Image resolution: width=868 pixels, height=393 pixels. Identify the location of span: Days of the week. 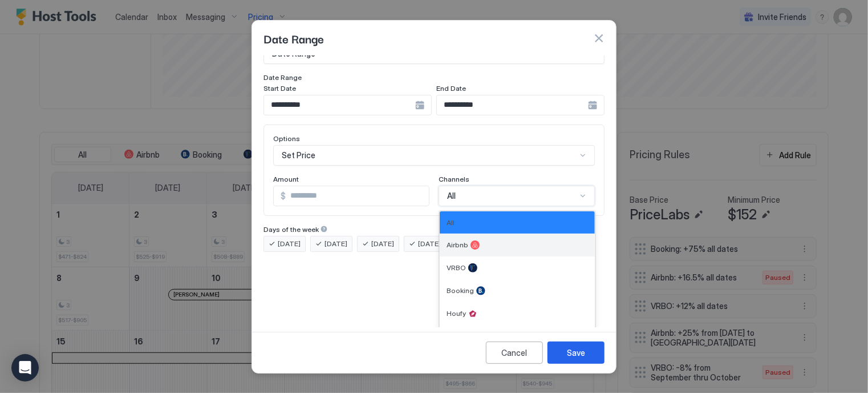
(291, 229).